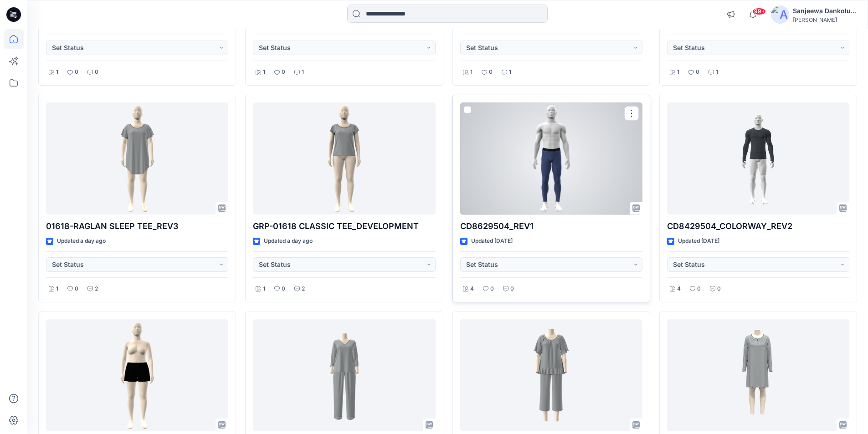 Image resolution: width=868 pixels, height=434 pixels. I want to click on div: Sanjeewa Dankoluwage, so click(825, 11).